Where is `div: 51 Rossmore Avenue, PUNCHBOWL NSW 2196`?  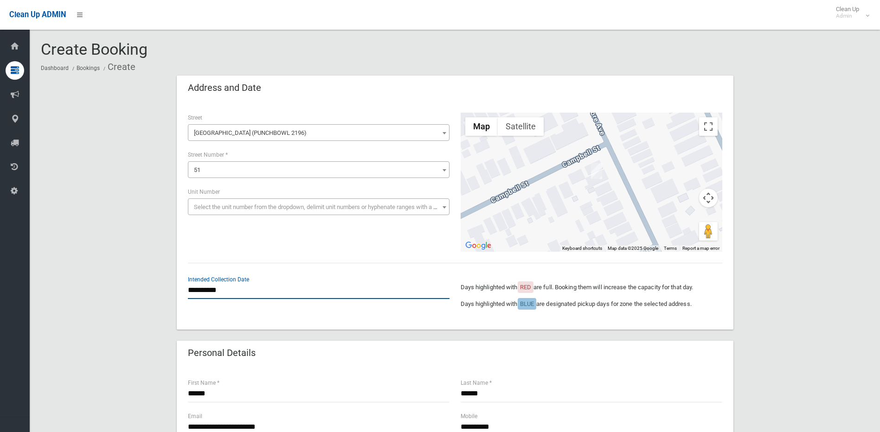
div: 51 Rossmore Avenue, PUNCHBOWL NSW 2196 is located at coordinates (597, 171).